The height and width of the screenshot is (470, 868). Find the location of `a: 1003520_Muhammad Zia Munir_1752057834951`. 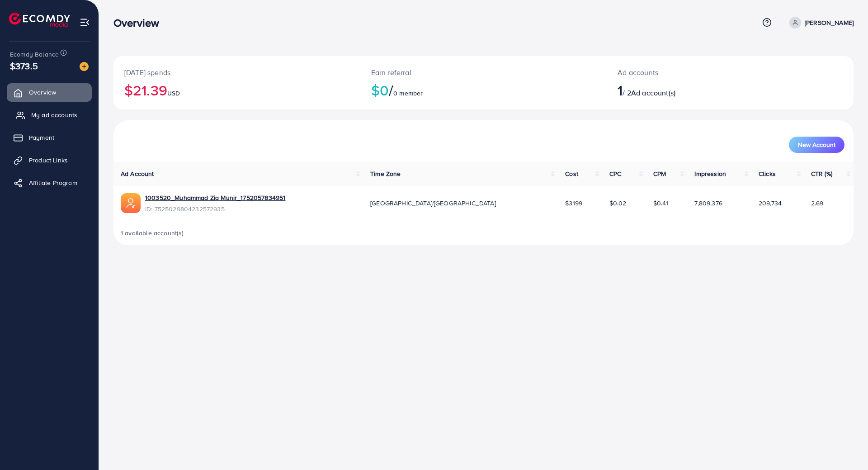

a: 1003520_Muhammad Zia Munir_1752057834951 is located at coordinates (215, 197).